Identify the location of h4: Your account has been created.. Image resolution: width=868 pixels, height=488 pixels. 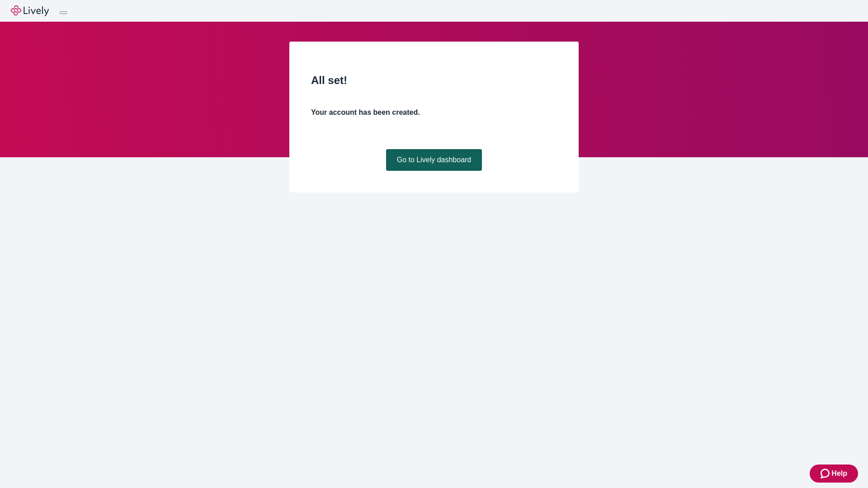
(434, 113).